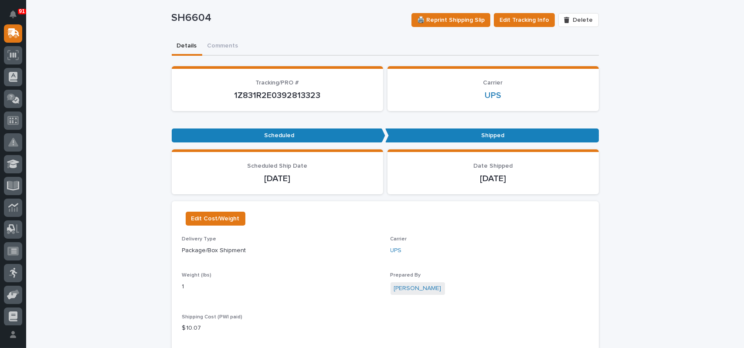 The image size is (744, 348). I want to click on button: Notifications, so click(13, 14).